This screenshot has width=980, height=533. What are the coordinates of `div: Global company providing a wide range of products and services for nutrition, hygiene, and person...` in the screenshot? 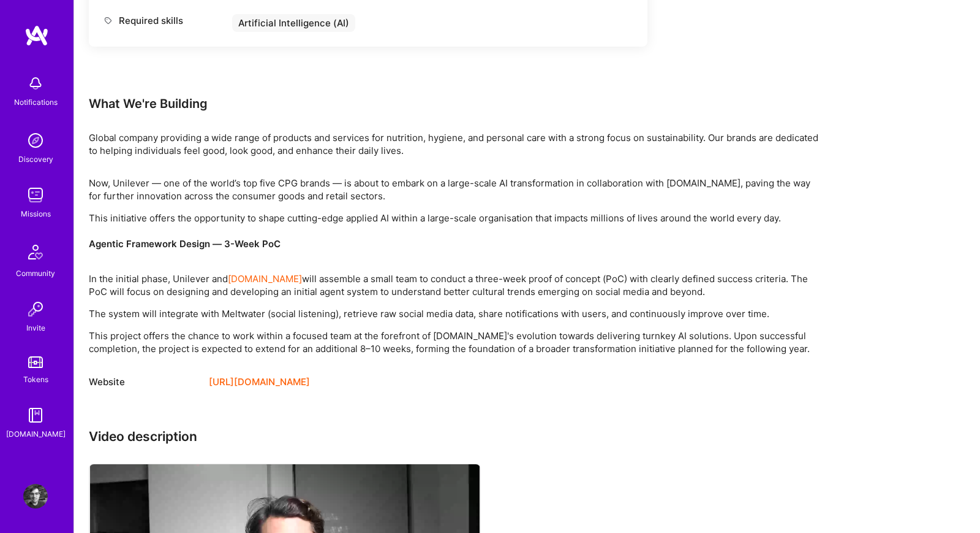 It's located at (456, 144).